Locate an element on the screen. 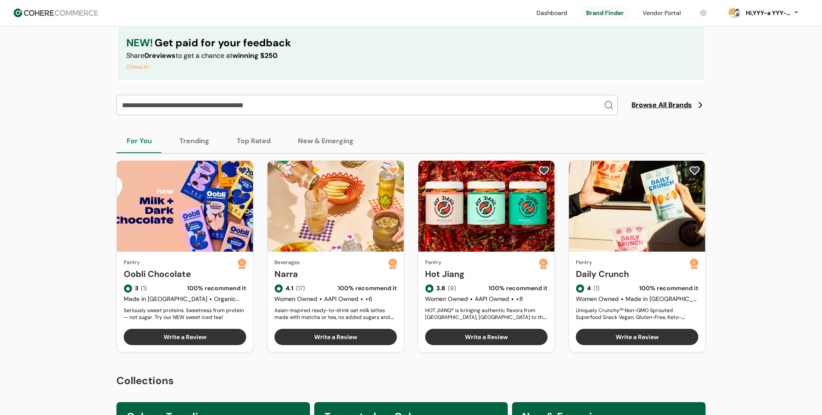 This screenshot has height=415, width=822. button: Trending is located at coordinates (194, 141).